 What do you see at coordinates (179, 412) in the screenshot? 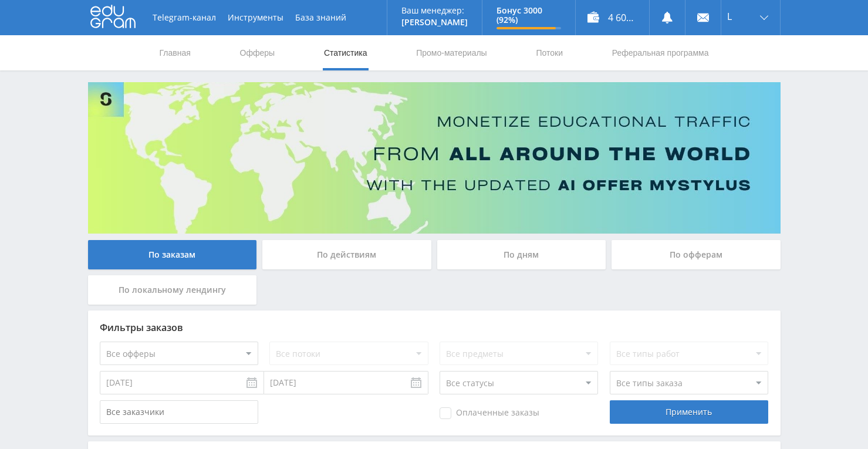
I see `input: Все заказчики` at bounding box center [179, 412].